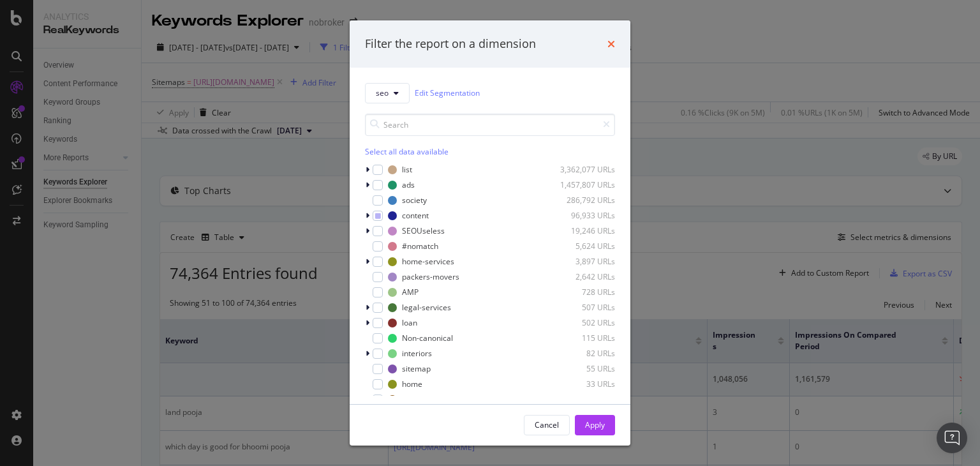 The height and width of the screenshot is (466, 980). I want to click on div: 82 URLs, so click(584, 353).